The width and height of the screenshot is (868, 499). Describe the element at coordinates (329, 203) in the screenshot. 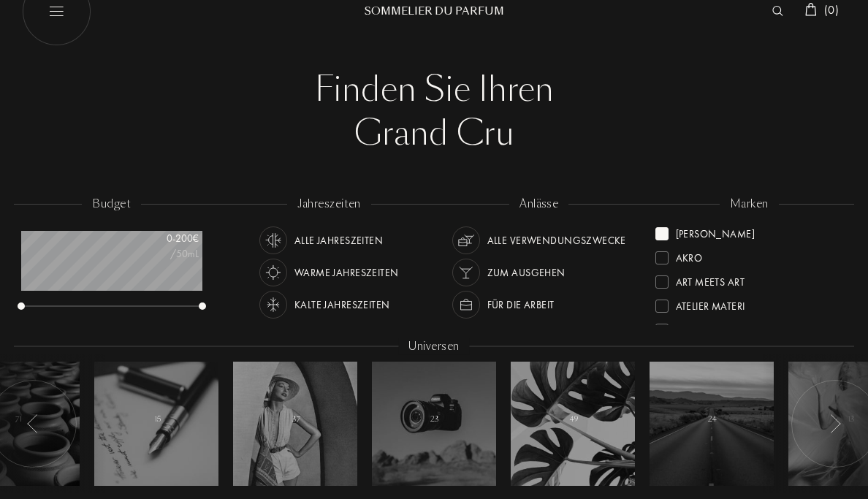

I see `div: jahreszeiten` at that location.